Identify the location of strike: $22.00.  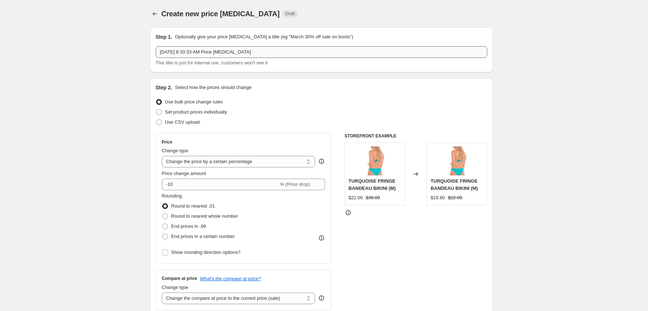
(455, 198).